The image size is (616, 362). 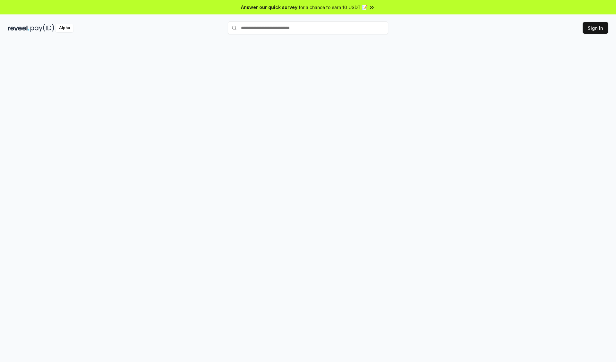 I want to click on span: Answer our quick survey, so click(x=269, y=7).